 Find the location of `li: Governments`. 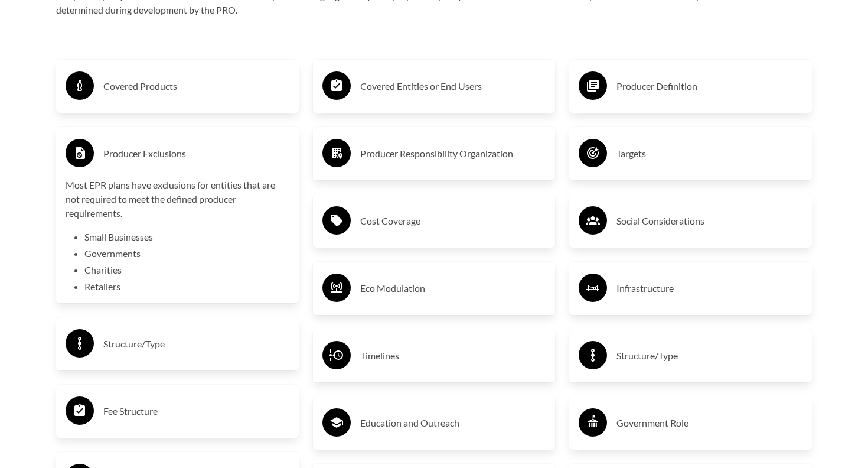

li: Governments is located at coordinates (187, 253).